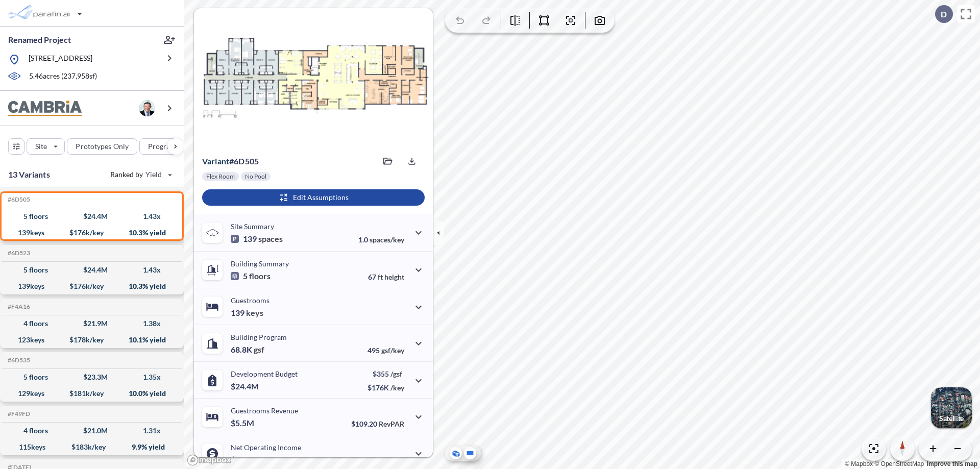 The width and height of the screenshot is (980, 469). What do you see at coordinates (41, 147) in the screenshot?
I see `p: Site` at bounding box center [41, 147].